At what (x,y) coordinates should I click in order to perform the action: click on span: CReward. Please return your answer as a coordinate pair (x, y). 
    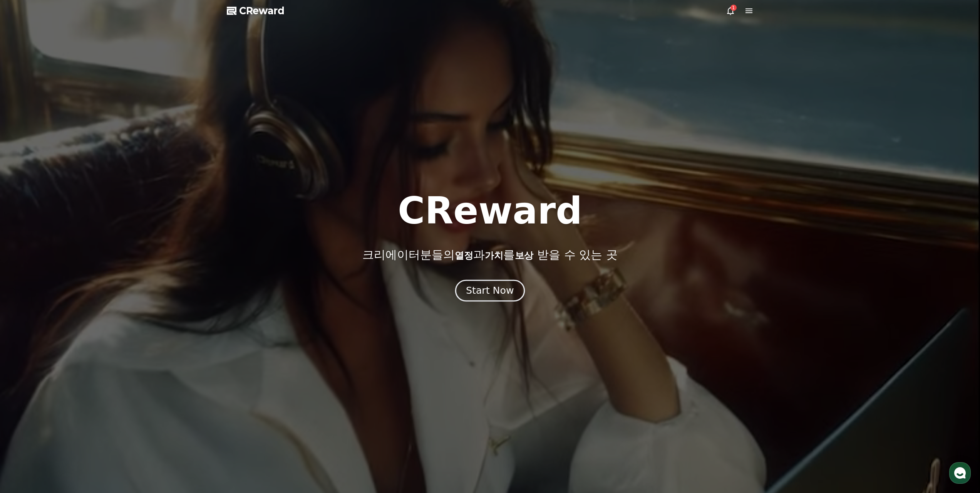
    Looking at the image, I should click on (262, 11).